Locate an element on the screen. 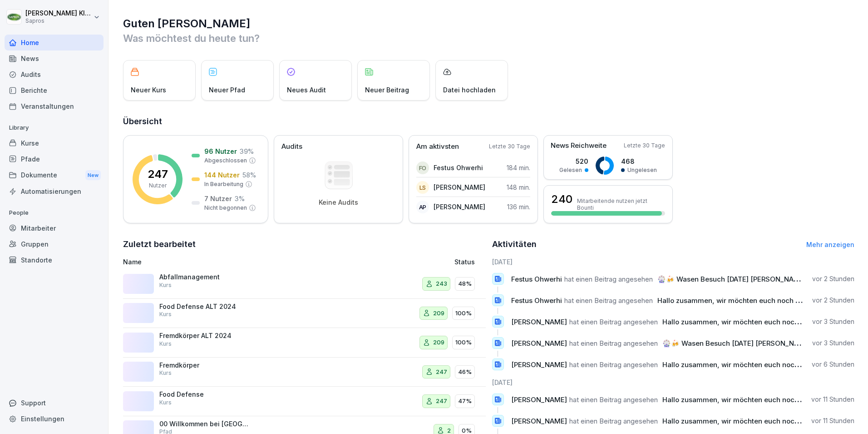  div: AP is located at coordinates (423, 207).